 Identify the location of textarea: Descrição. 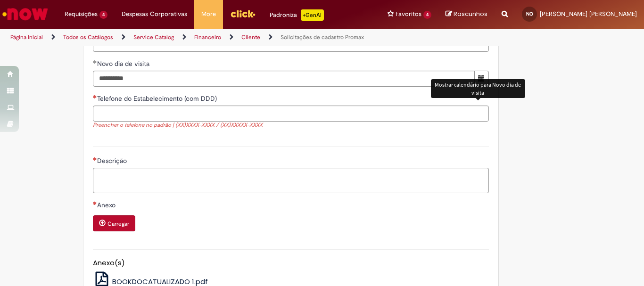
(291, 181).